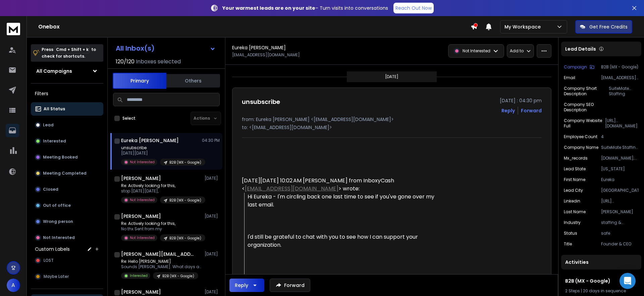 The image size is (644, 296). Describe the element at coordinates (580, 49) in the screenshot. I see `p: Lead Details` at that location.